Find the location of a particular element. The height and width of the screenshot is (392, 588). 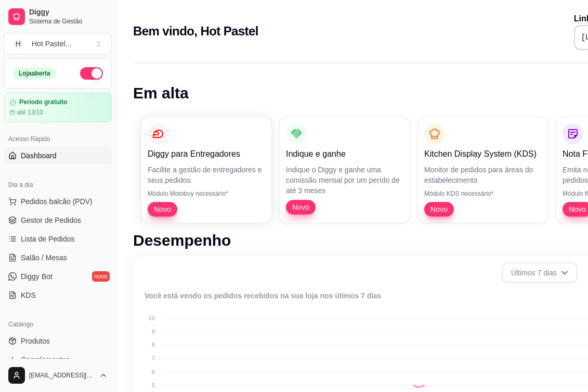

a: KDS is located at coordinates (58, 295).